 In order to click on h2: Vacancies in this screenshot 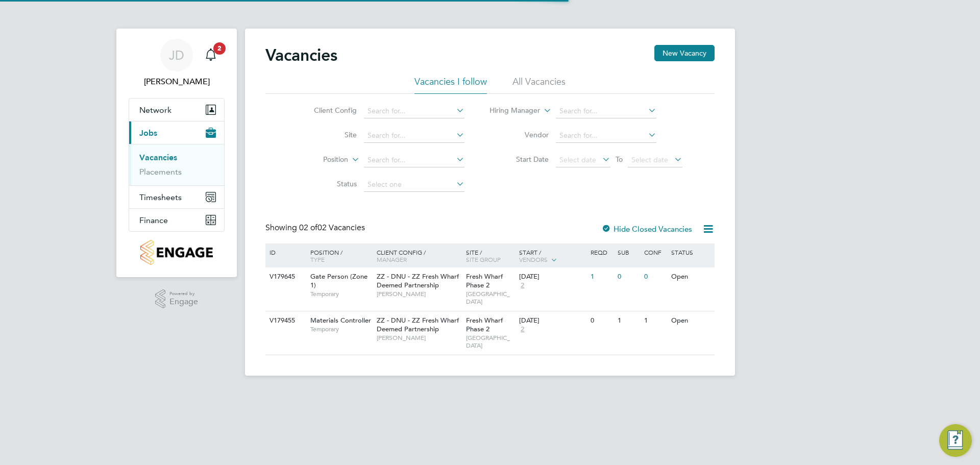, I will do `click(301, 55)`.